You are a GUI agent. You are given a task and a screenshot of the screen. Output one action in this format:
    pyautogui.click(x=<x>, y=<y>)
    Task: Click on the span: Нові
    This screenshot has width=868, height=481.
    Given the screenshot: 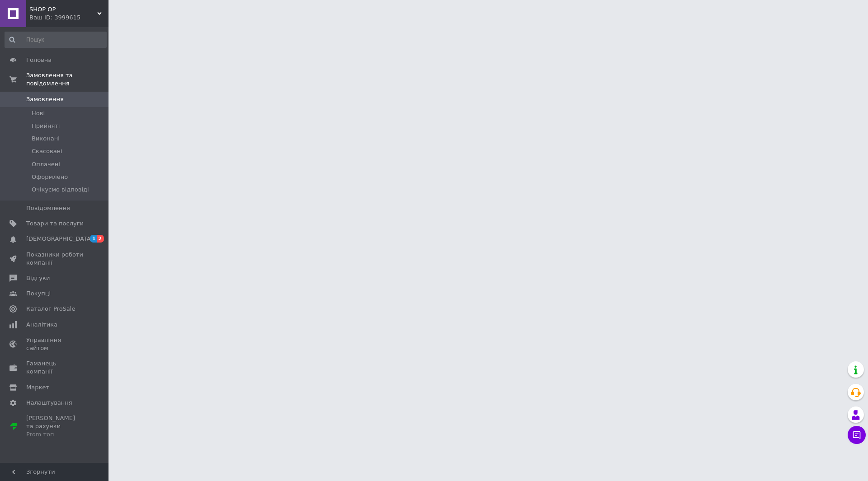 What is the action you would take?
    pyautogui.click(x=38, y=114)
    